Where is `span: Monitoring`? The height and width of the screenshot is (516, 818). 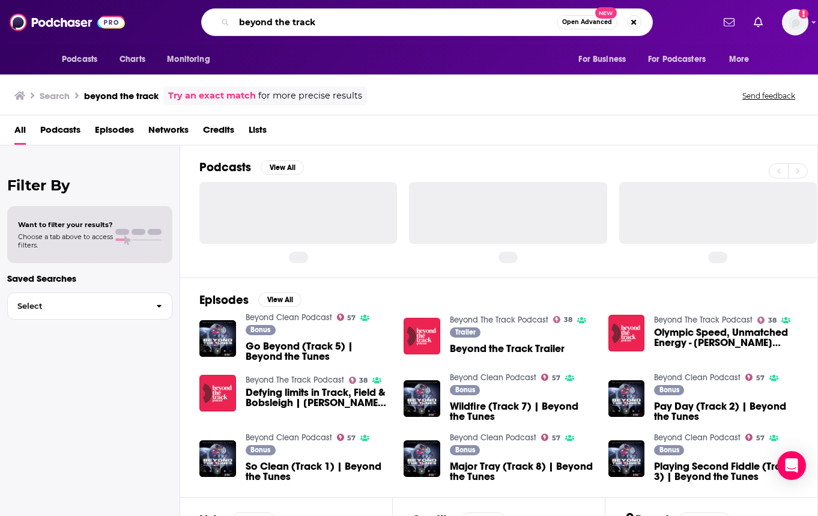 span: Monitoring is located at coordinates (188, 59).